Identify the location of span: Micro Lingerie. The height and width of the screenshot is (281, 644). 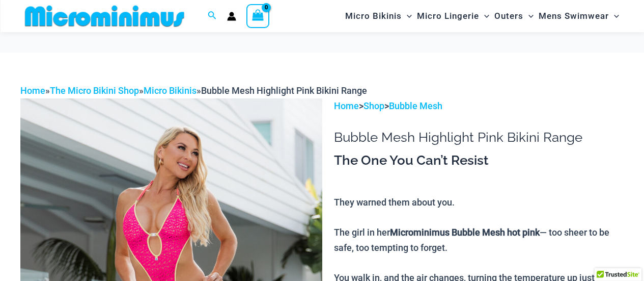
(449, 16).